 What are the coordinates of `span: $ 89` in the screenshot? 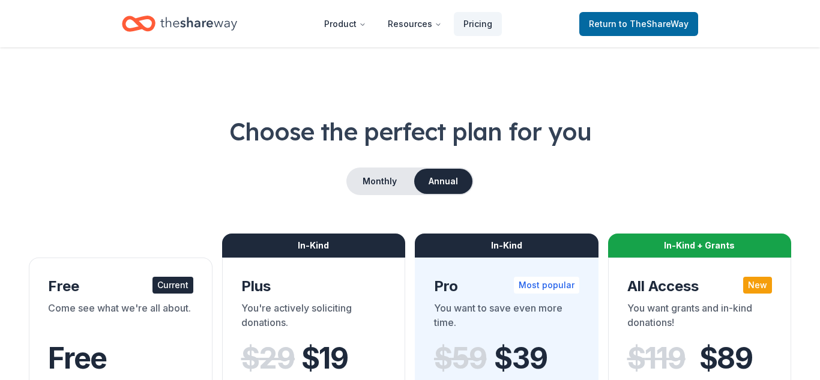 It's located at (725, 358).